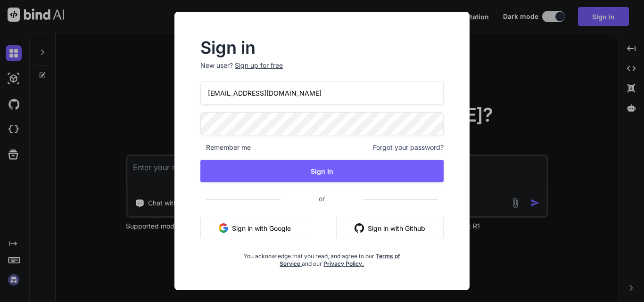 The height and width of the screenshot is (302, 644). Describe the element at coordinates (340, 260) in the screenshot. I see `a: Terms of Service` at that location.